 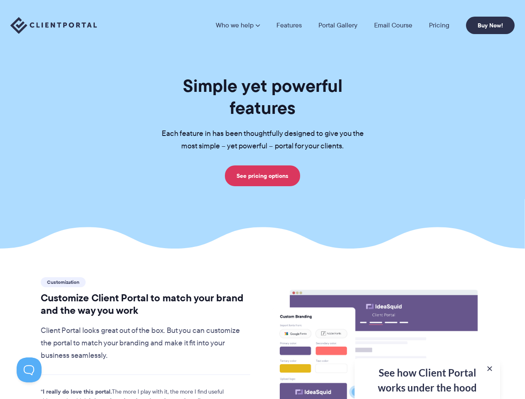 I want to click on span: Customization, so click(x=63, y=282).